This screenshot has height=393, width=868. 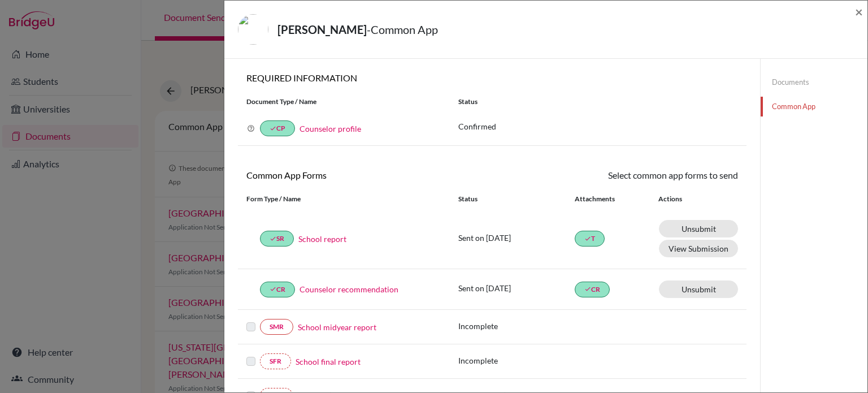 What do you see at coordinates (278, 128) in the screenshot?
I see `a: doneCP` at bounding box center [278, 128].